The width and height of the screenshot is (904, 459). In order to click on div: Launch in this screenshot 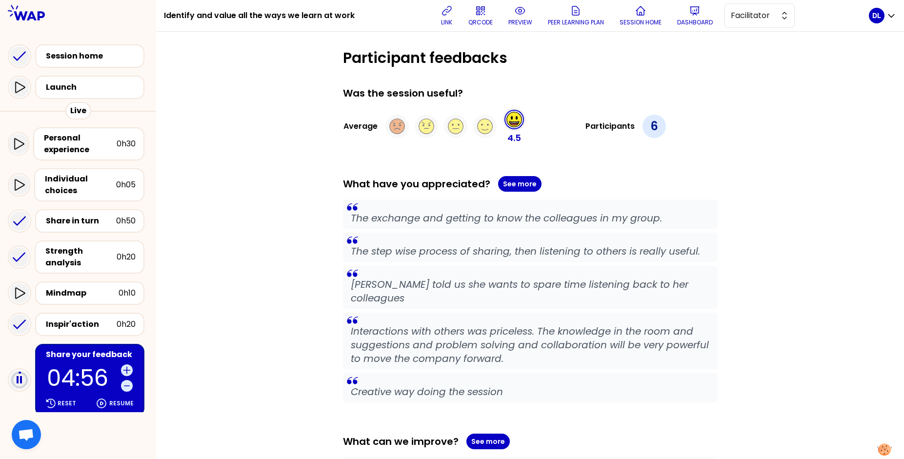, I will do `click(93, 87)`.